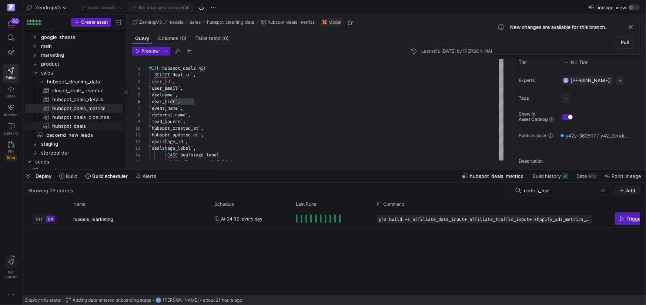 This screenshot has width=646, height=305. What do you see at coordinates (136, 135) in the screenshot?
I see `div: 11` at bounding box center [136, 135].